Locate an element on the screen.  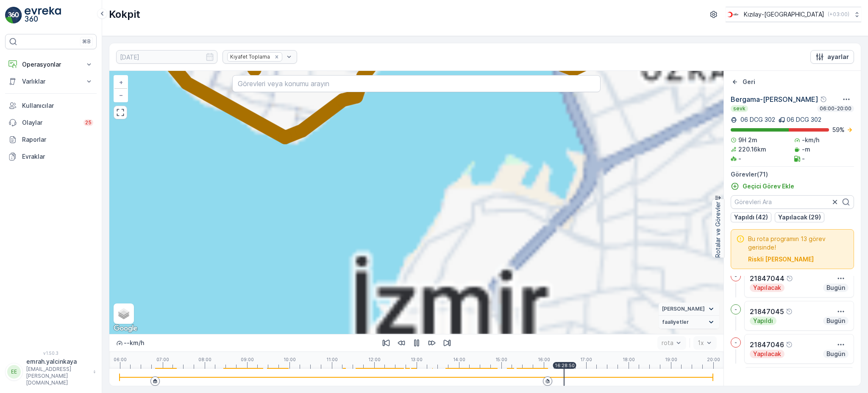
p: Kullanıcılar is located at coordinates (57, 105).